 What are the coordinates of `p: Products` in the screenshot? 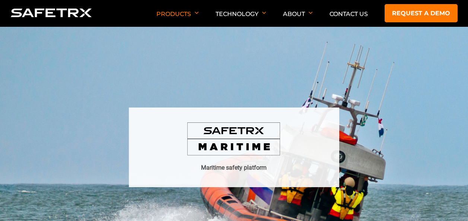 It's located at (178, 19).